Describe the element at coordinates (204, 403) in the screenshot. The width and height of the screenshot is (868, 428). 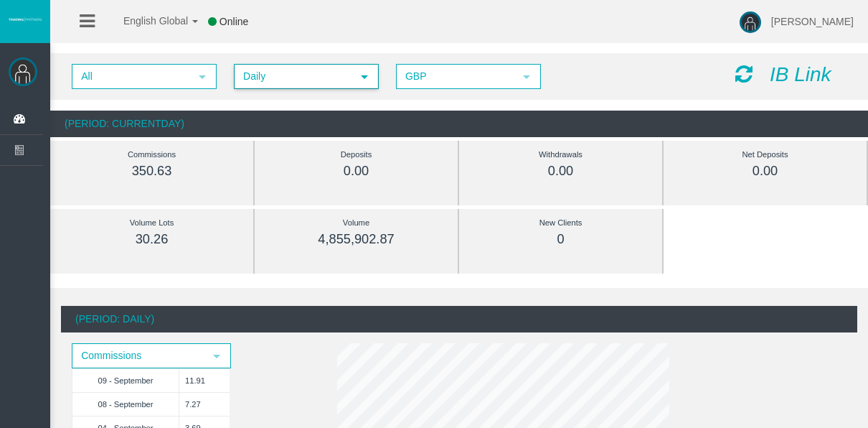
I see `td: 7.27` at that location.